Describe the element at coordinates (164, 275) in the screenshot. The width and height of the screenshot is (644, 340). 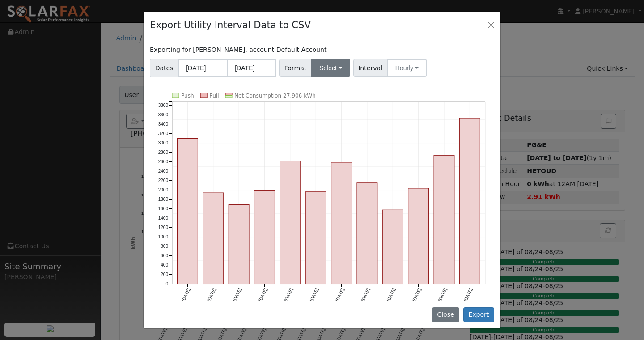
I see `text: 200` at that location.